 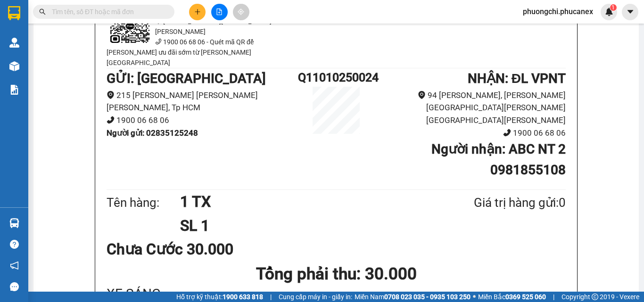 I want to click on div: Chưa Cước 30.000, so click(x=182, y=249).